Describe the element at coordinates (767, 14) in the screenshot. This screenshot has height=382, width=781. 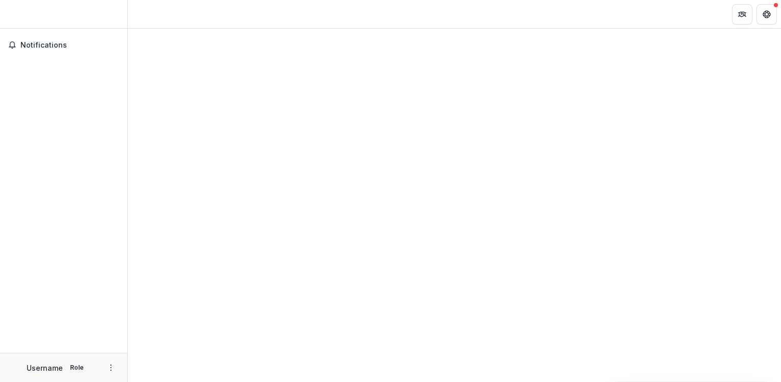
I see `button: Get Help` at that location.